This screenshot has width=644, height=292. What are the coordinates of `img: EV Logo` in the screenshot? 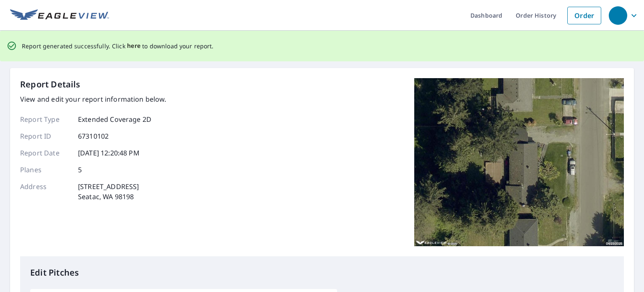 It's located at (60, 16).